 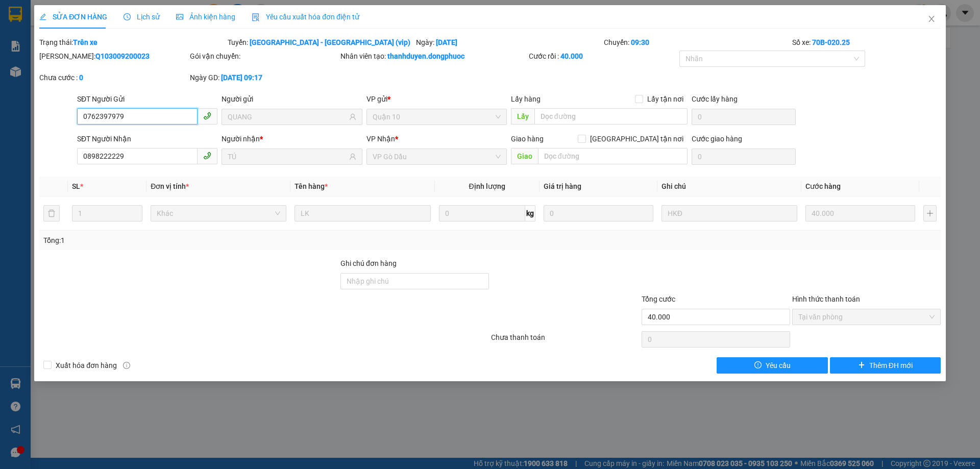 I want to click on div: Nhân viên tạo:, so click(x=434, y=56).